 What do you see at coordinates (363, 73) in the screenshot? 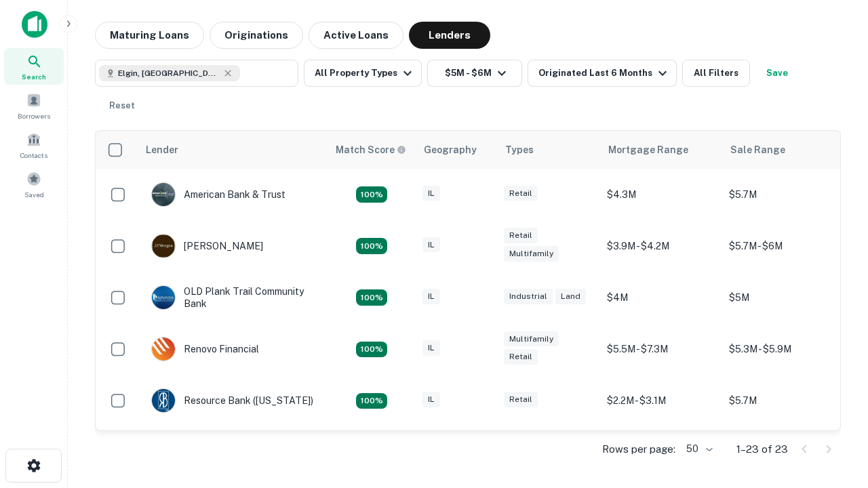
I see `button: All Property Types` at bounding box center [363, 73].